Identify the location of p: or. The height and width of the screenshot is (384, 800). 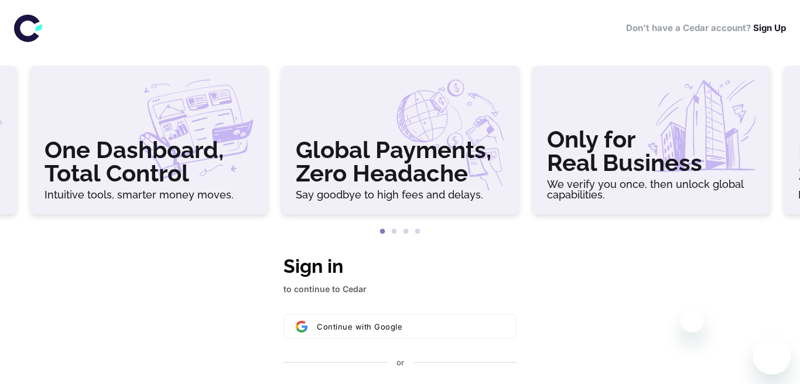
(400, 363).